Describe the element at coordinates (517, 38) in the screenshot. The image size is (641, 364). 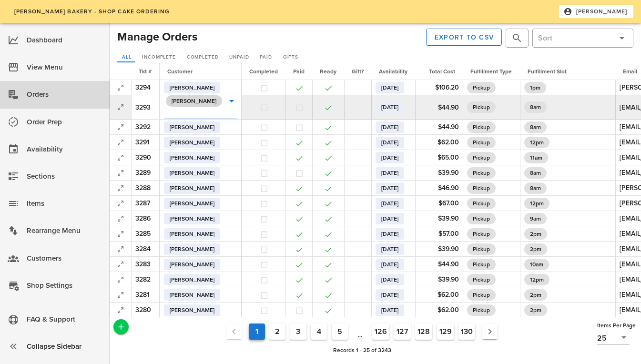
I see `div: Hit Enter to search` at that location.